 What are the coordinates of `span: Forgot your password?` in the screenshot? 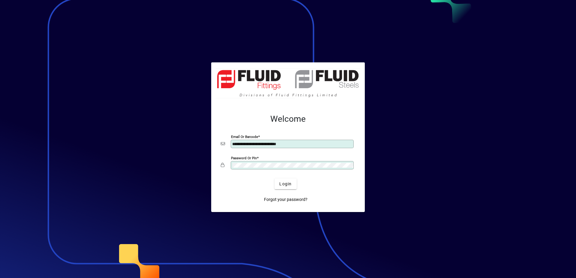 It's located at (286, 200).